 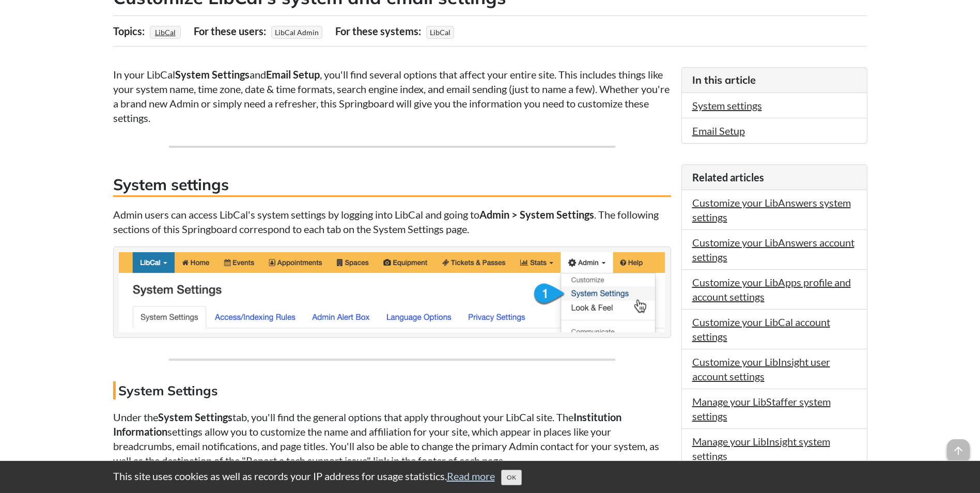 I want to click on strong: Admin > System Settings, so click(x=537, y=215).